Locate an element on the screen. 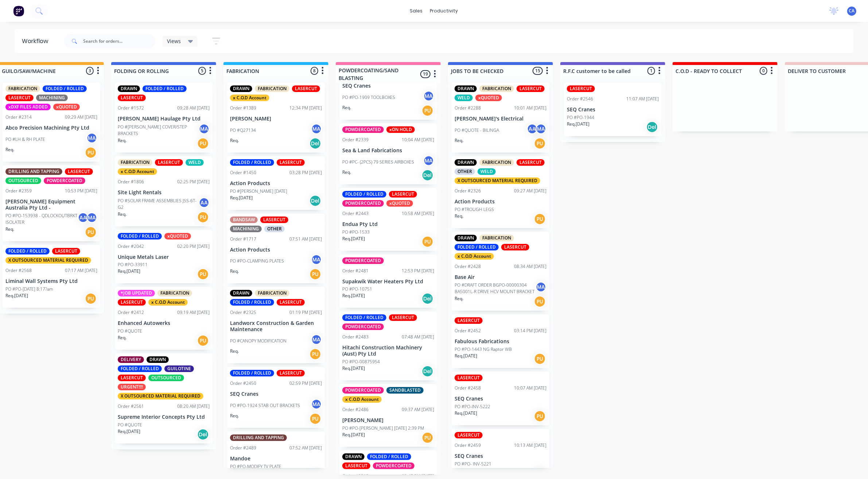 The width and height of the screenshot is (868, 479). p: Base Air is located at coordinates (501, 277).